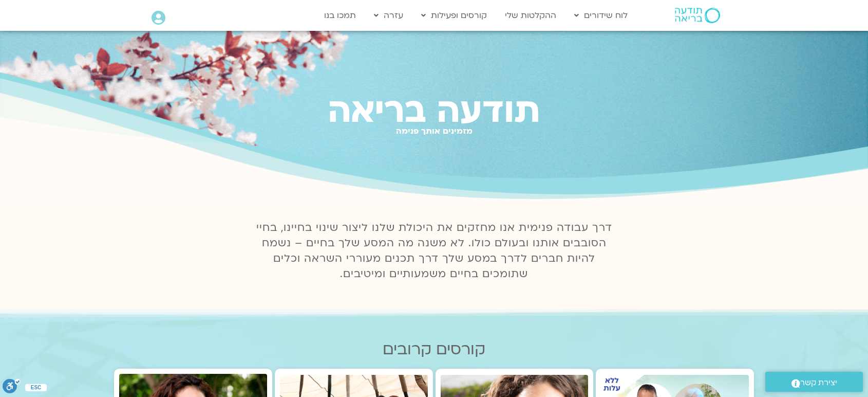 This screenshot has height=397, width=868. Describe the element at coordinates (531, 16) in the screenshot. I see `a: ההקלטות שלי` at that location.